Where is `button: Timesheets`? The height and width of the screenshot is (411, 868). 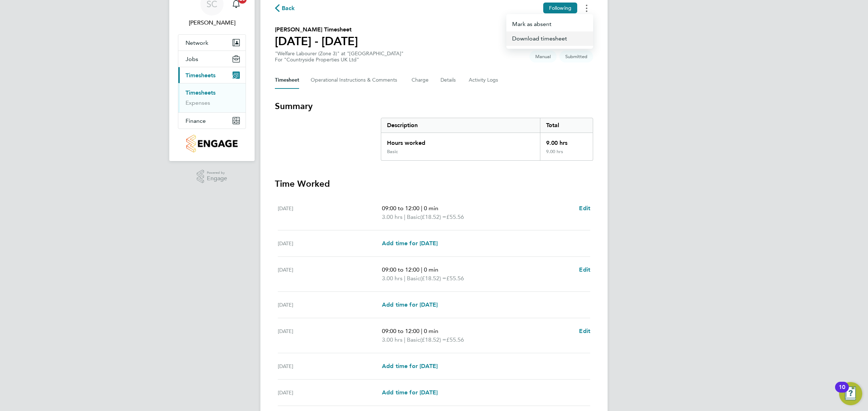 button: Timesheets is located at coordinates (212, 75).